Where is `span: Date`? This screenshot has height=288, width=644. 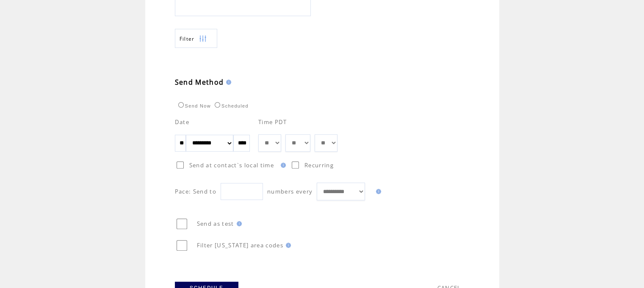
span: Date is located at coordinates (182, 122).